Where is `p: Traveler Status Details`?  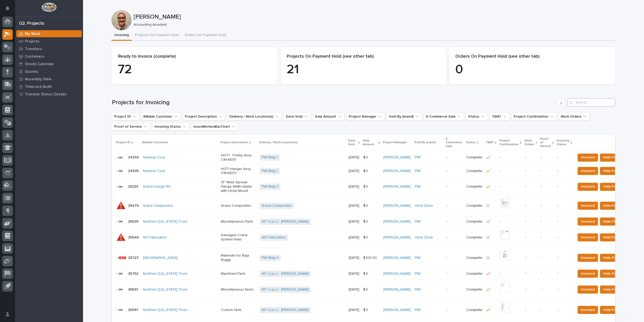 p: Traveler Status Details is located at coordinates (45, 94).